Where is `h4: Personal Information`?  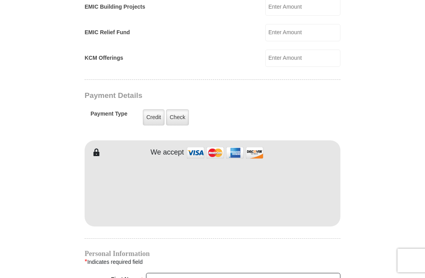 h4: Personal Information is located at coordinates (213, 254).